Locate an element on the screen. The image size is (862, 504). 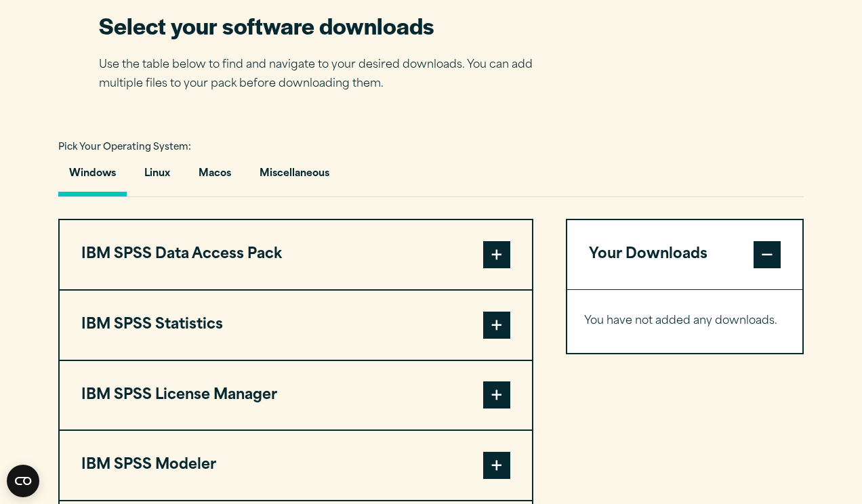
div: Your Downloads is located at coordinates (684, 321).